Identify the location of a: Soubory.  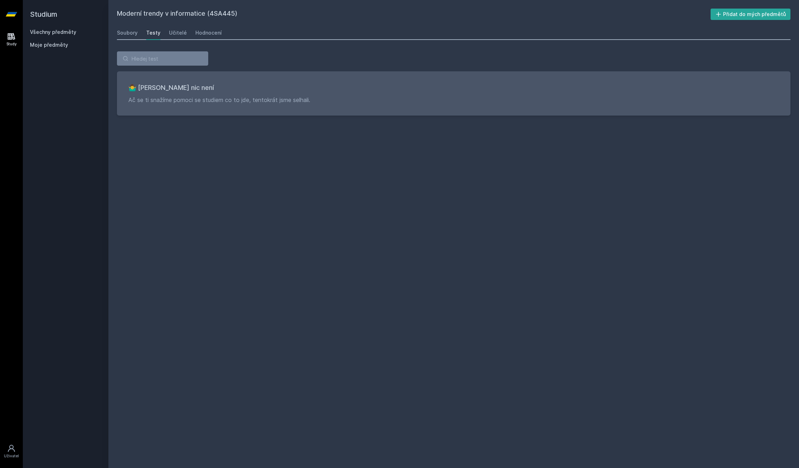
(127, 33).